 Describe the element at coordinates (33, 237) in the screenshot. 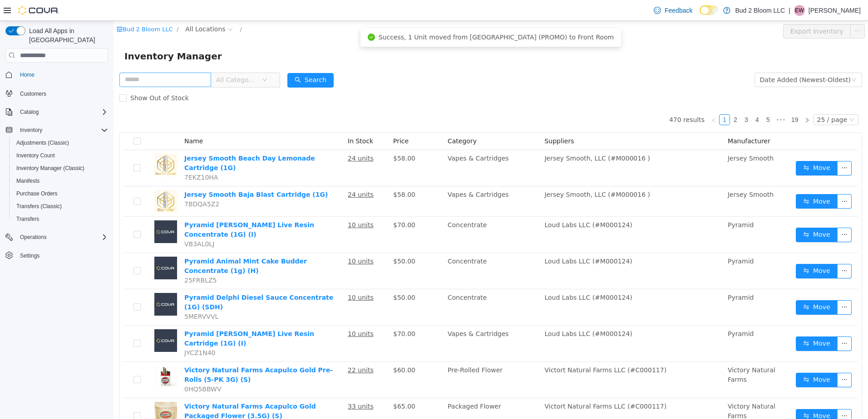

I see `span: Operations` at that location.